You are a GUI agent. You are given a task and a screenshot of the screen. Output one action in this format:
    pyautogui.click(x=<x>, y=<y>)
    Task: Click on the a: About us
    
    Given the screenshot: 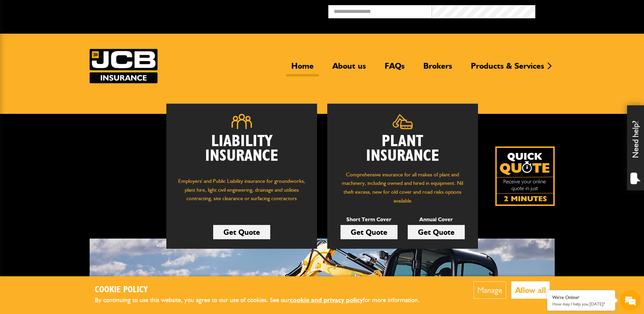 What is the action you would take?
    pyautogui.click(x=349, y=69)
    